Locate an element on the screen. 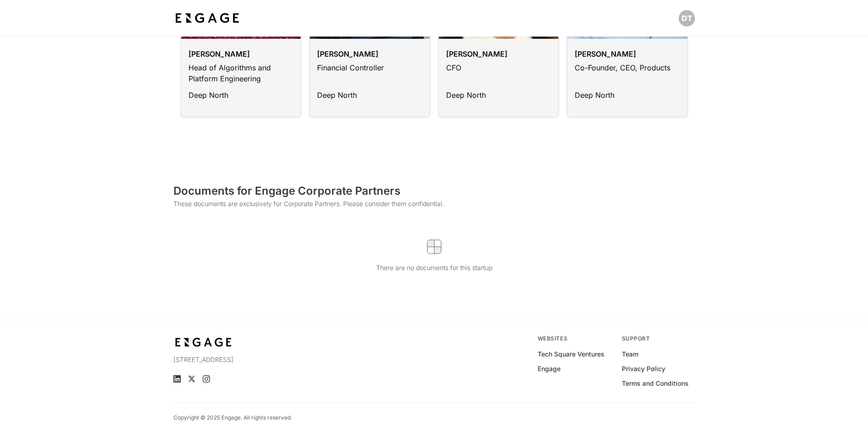  a: Tech Square Ventures is located at coordinates (571, 354).